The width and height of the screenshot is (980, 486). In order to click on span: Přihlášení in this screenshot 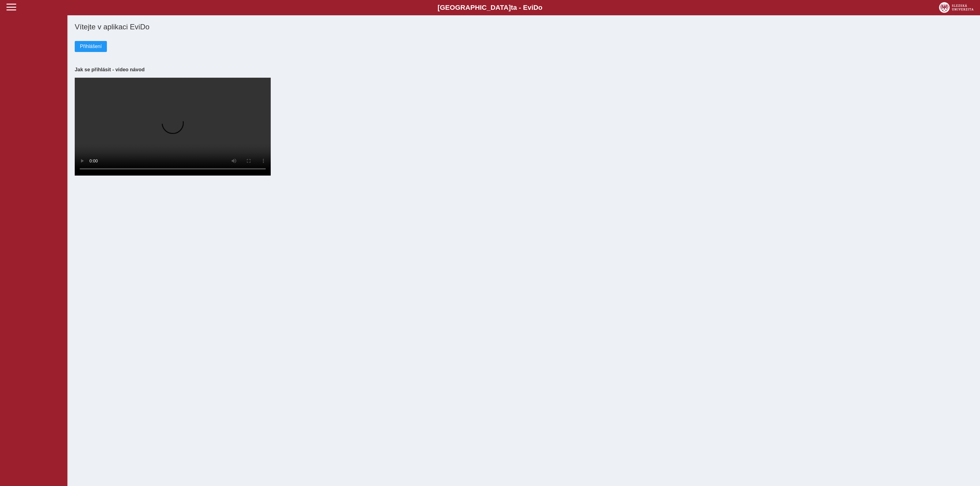, I will do `click(90, 47)`.